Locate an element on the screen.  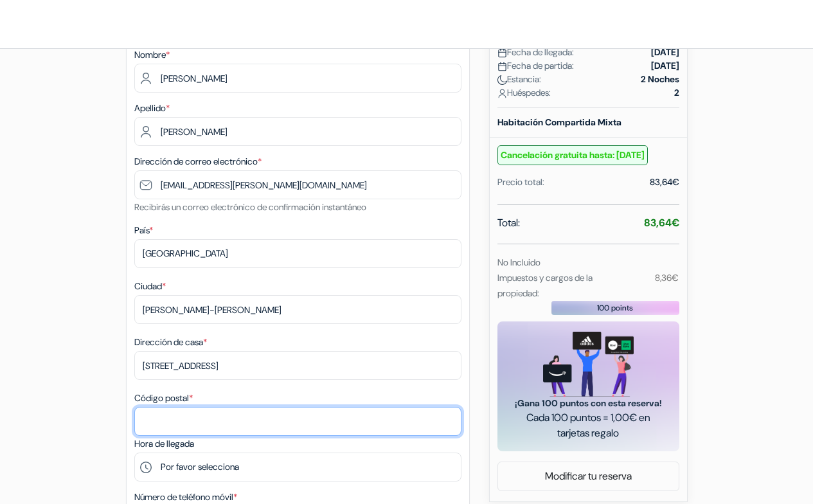
span: Huéspedes: is located at coordinates (524, 93).